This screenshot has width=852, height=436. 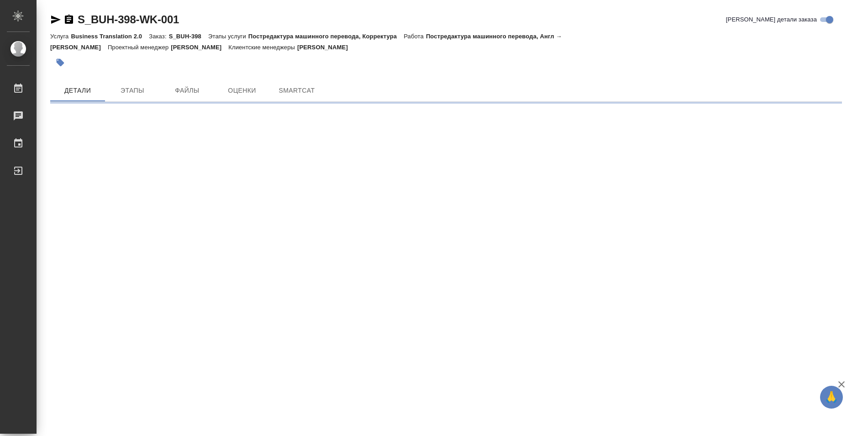 I want to click on p: Постредактура машинного перевода, Корректура, so click(x=326, y=36).